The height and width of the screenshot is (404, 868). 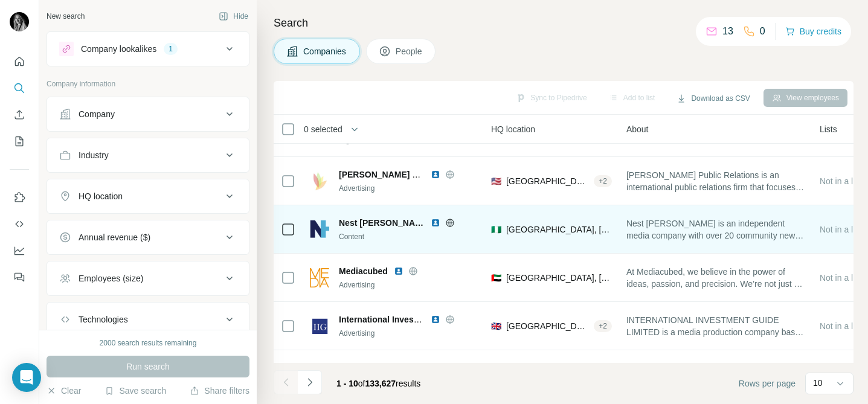 What do you see at coordinates (381, 384) in the screenshot?
I see `span: 133,627` at bounding box center [381, 384].